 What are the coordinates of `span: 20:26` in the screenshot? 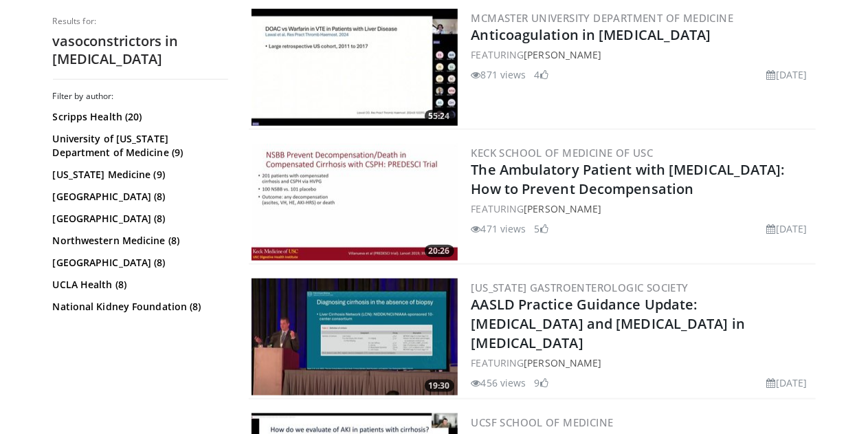 It's located at (439, 251).